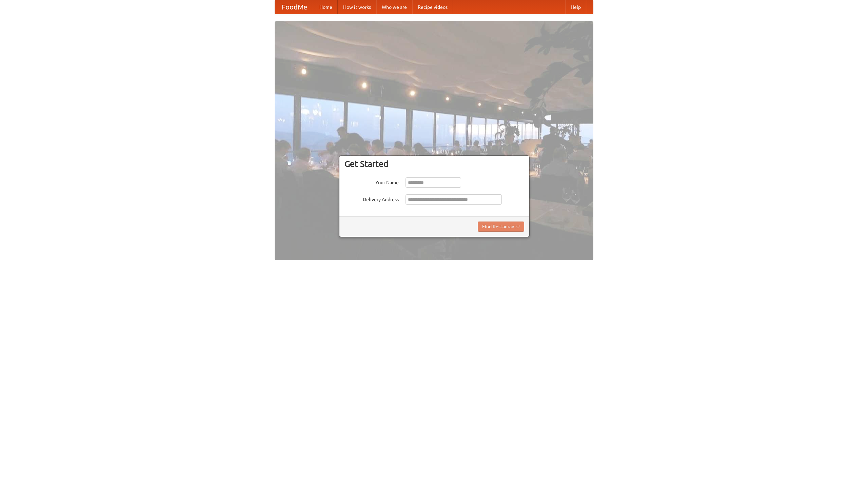  What do you see at coordinates (576, 7) in the screenshot?
I see `a: Help` at bounding box center [576, 7].